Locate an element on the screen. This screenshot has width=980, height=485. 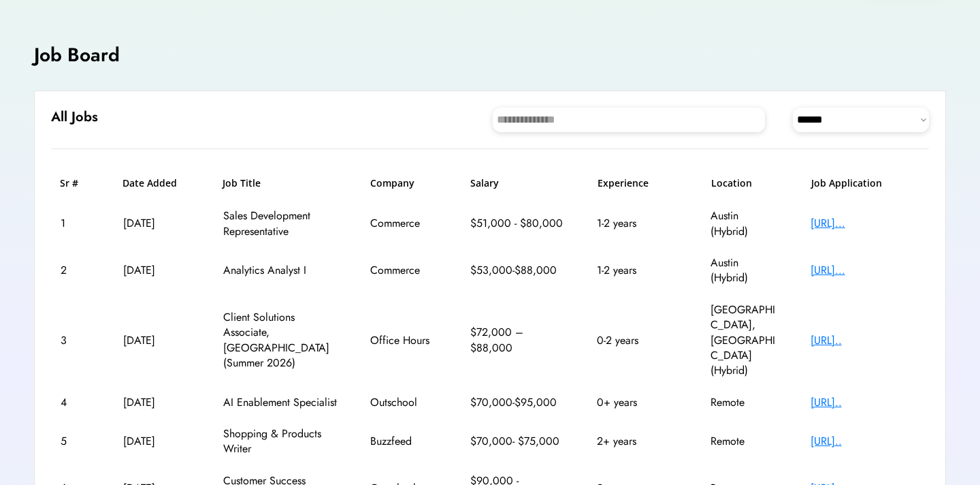
h6: Date Added is located at coordinates (156, 183).